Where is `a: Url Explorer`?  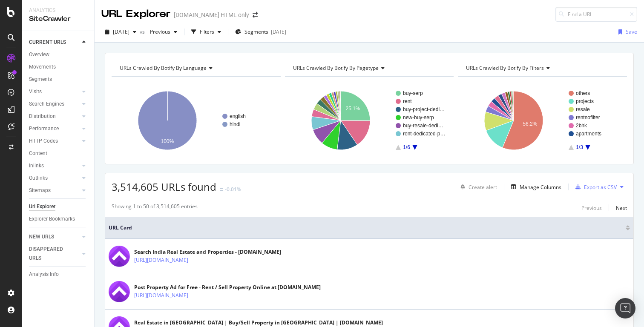 a: Url Explorer is located at coordinates (58, 206).